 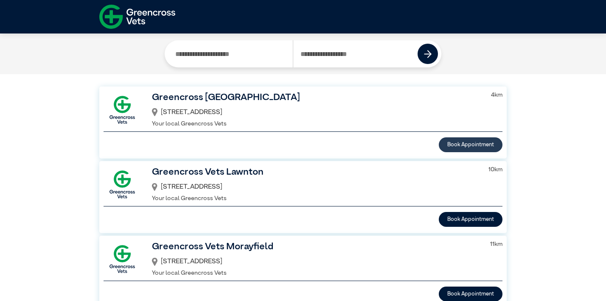 What do you see at coordinates (137, 17) in the screenshot?
I see `img: f-logo` at bounding box center [137, 17].